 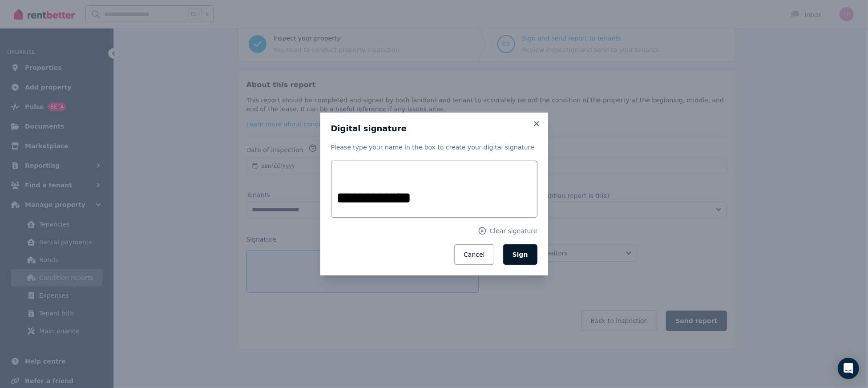 What do you see at coordinates (520, 255) in the screenshot?
I see `button: Sign` at bounding box center [520, 255].